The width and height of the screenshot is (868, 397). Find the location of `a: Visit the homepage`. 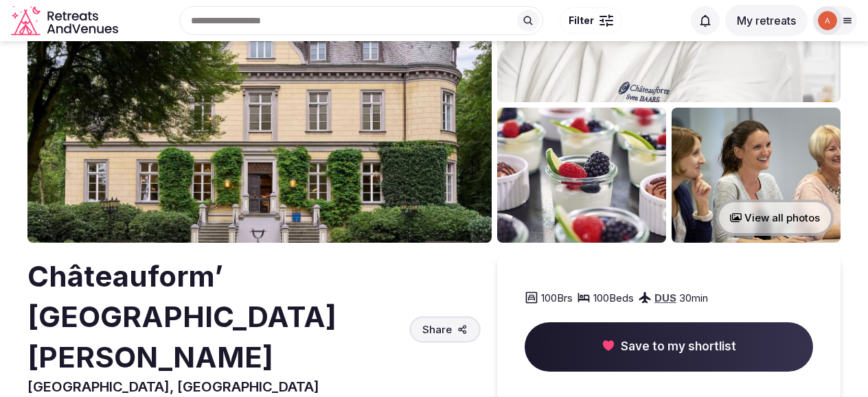

a: Visit the homepage is located at coordinates (66, 21).